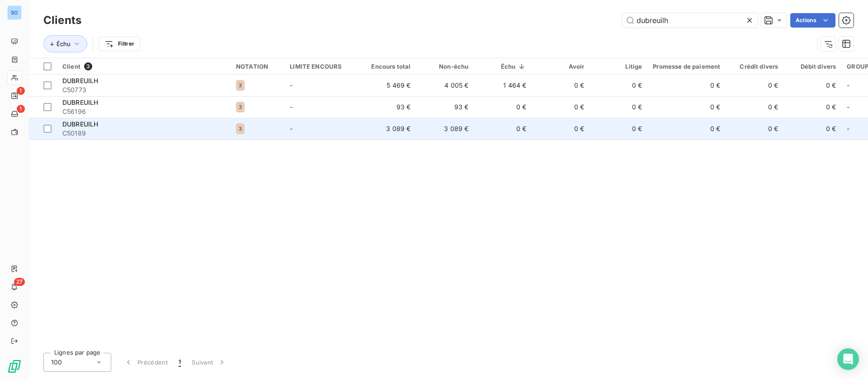 This screenshot has width=868, height=379. What do you see at coordinates (63, 44) in the screenshot?
I see `span: Échu` at bounding box center [63, 44].